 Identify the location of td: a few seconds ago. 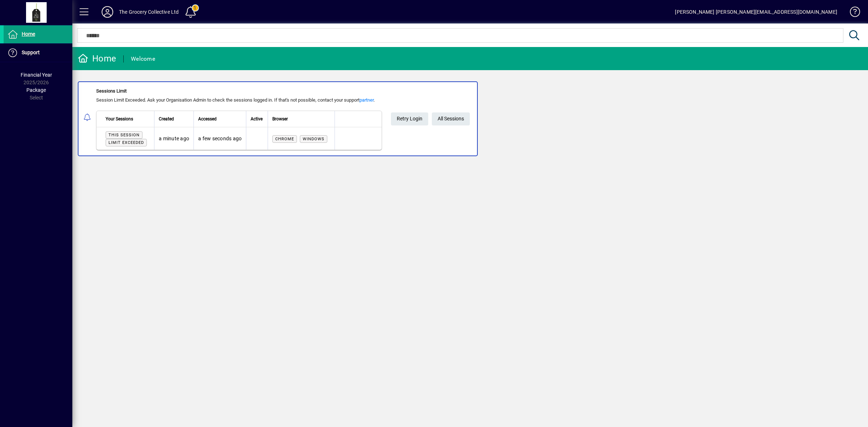
(219, 139).